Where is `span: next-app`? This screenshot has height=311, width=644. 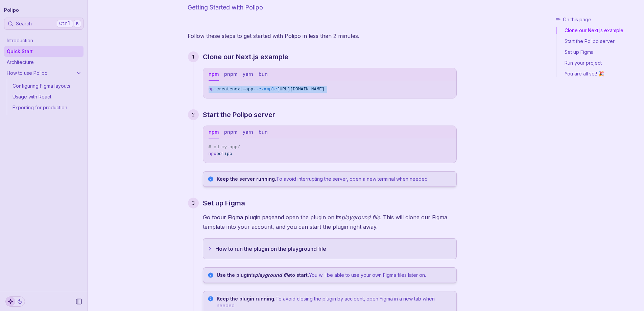
span: next-app is located at coordinates (243, 89).